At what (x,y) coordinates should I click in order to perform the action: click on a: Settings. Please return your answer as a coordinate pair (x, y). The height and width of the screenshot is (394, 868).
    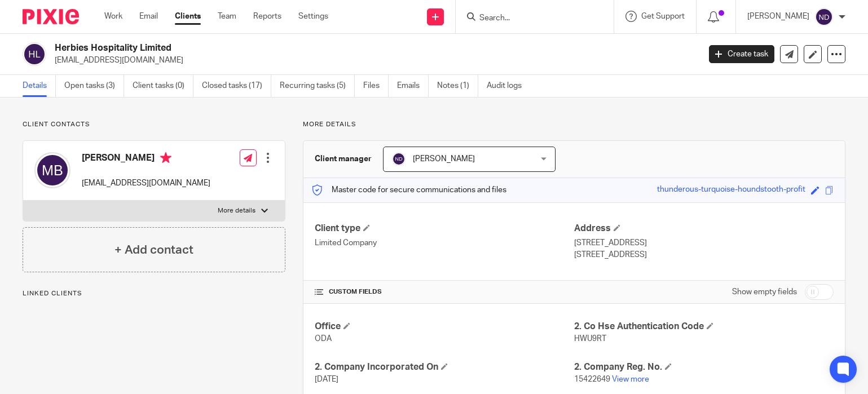
    Looking at the image, I should click on (313, 16).